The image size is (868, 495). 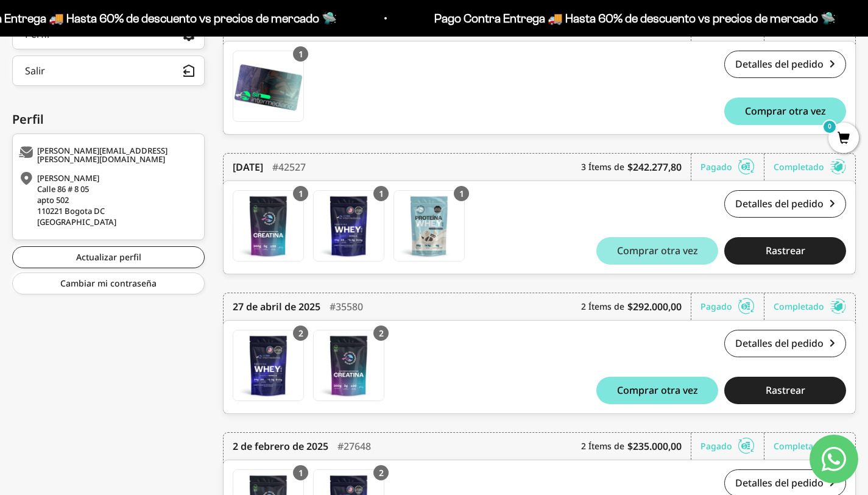 What do you see at coordinates (348, 365) in the screenshot?
I see `a: Creatina Monohidrato - 300g` at bounding box center [348, 365].